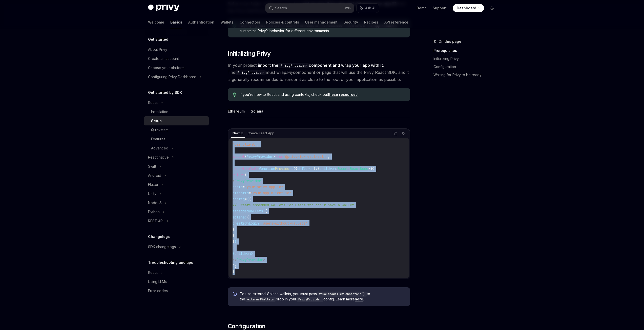 This screenshot has height=330, width=644. Describe the element at coordinates (153, 185) in the screenshot. I see `div: Flutter` at that location.